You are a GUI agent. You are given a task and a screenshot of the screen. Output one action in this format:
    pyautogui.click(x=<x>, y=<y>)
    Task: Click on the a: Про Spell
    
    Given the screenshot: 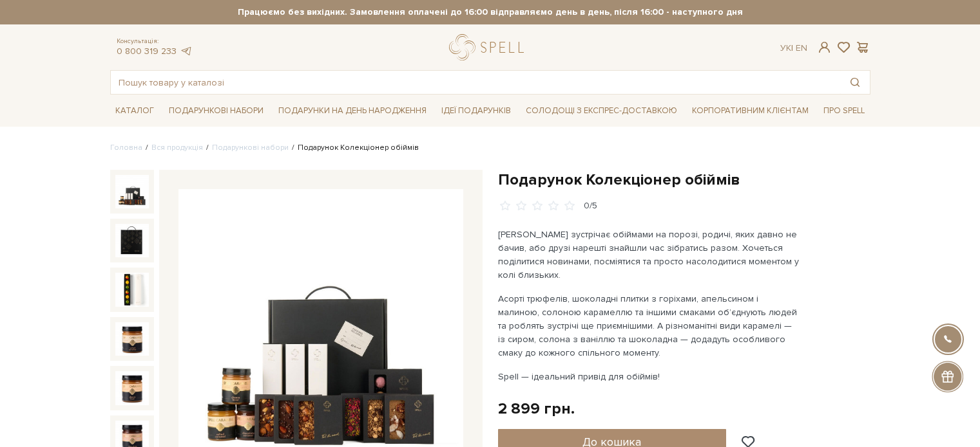 What is the action you would take?
    pyautogui.click(x=844, y=111)
    